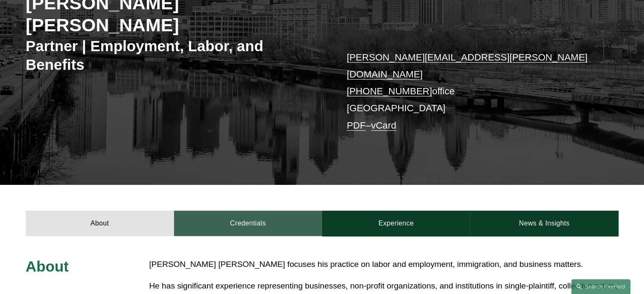 The image size is (644, 294). What do you see at coordinates (356, 125) in the screenshot?
I see `a: PDF` at bounding box center [356, 125].